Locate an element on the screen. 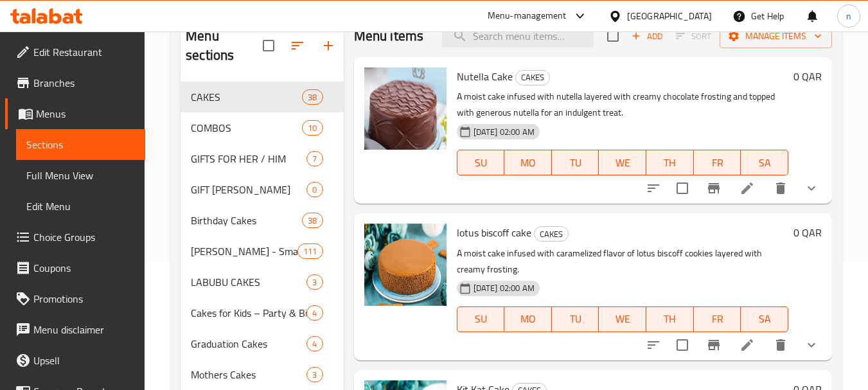 The image size is (868, 390). span: Edit Menu is located at coordinates (80, 206).